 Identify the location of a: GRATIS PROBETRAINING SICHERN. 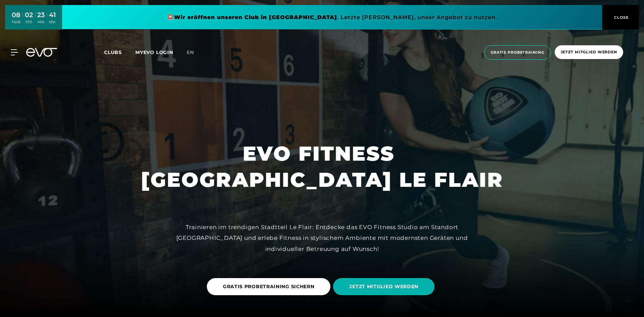
(270, 287).